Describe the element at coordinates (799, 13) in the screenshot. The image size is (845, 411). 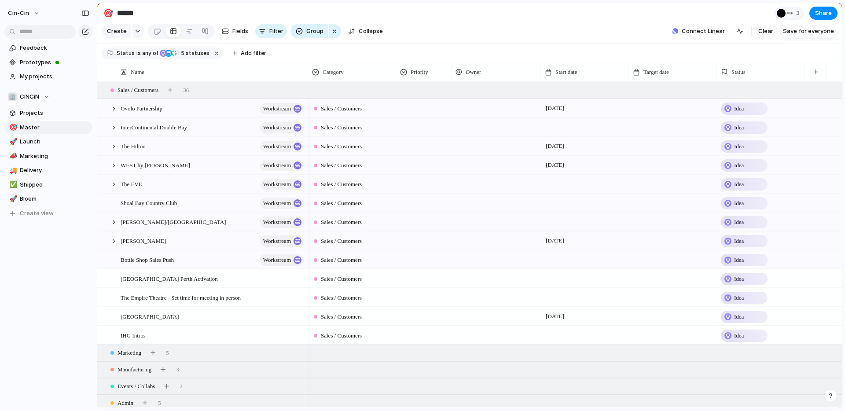
I see `span: 3` at that location.